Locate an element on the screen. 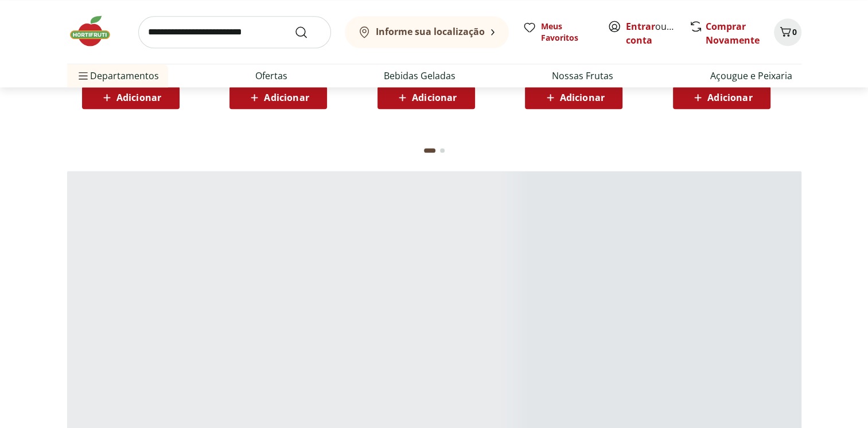  span: Meus Favoritos is located at coordinates (568, 32).